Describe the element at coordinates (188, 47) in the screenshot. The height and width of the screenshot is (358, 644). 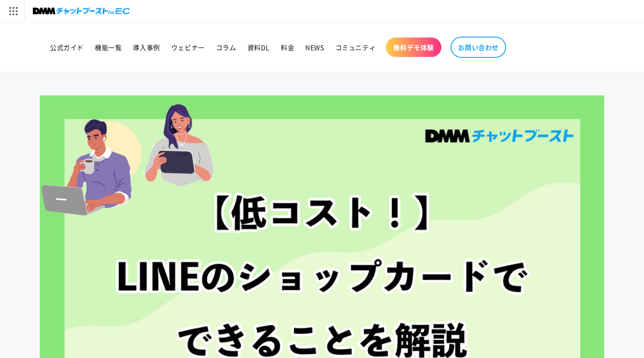
I see `span: ウェビナー` at that location.